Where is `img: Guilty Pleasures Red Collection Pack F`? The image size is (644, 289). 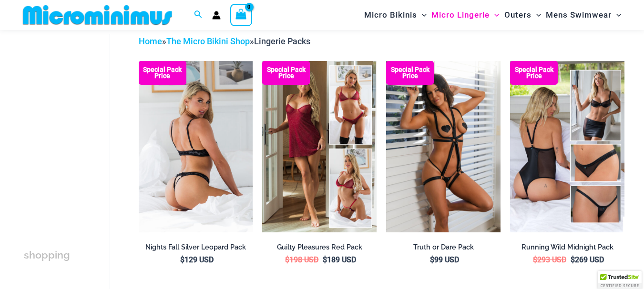
img: Guilty Pleasures Red Collection Pack F is located at coordinates (320, 147).